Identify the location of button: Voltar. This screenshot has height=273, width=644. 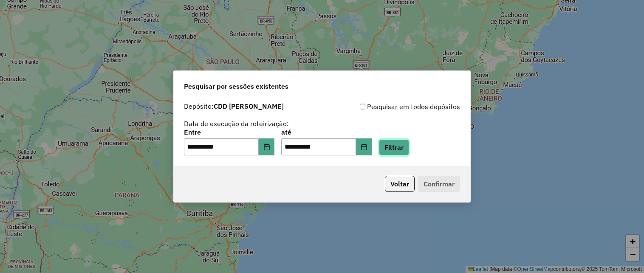
(400, 184).